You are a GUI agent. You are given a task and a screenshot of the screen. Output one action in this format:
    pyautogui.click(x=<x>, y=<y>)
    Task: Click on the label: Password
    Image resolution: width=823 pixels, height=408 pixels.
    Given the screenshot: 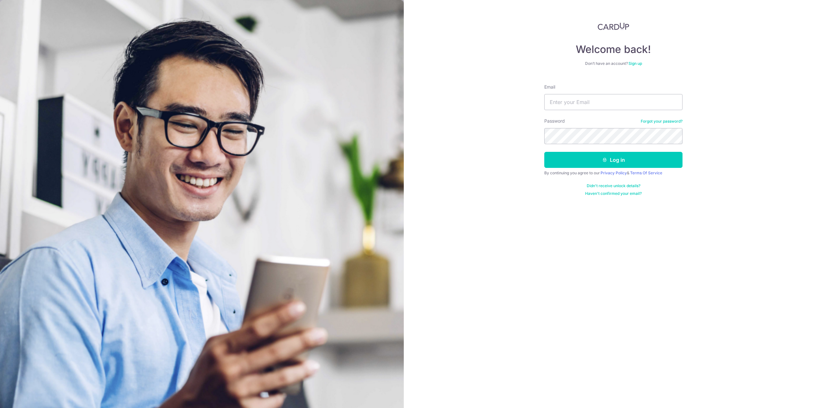 What is the action you would take?
    pyautogui.click(x=554, y=121)
    